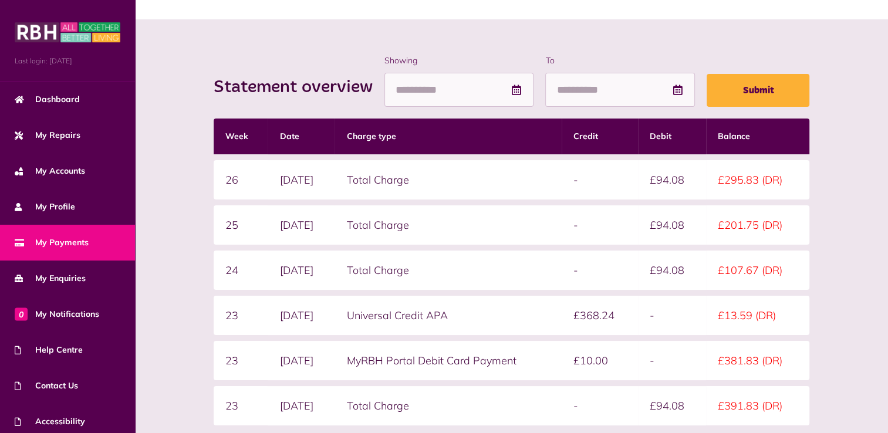 This screenshot has width=888, height=433. What do you see at coordinates (757, 136) in the screenshot?
I see `th: Balance` at bounding box center [757, 136].